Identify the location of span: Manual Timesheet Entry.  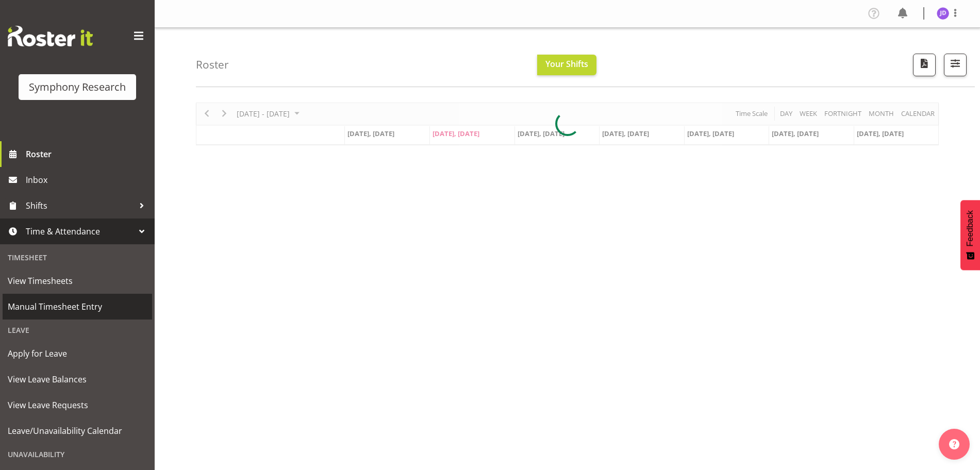
(77, 306).